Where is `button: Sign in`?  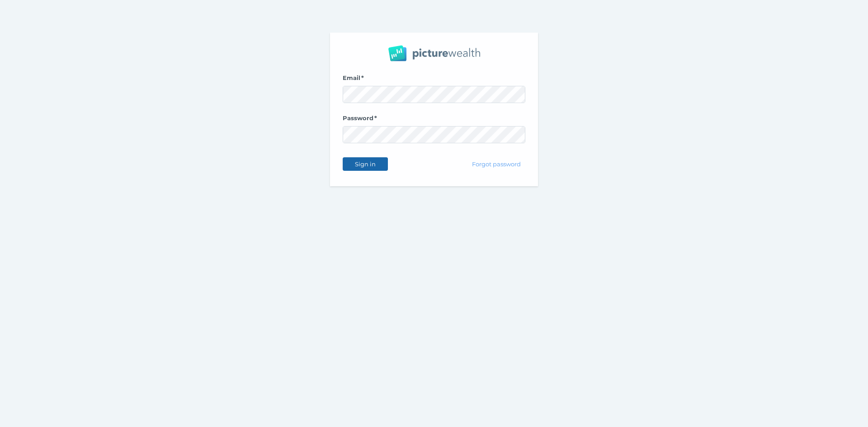
button: Sign in is located at coordinates (365, 163).